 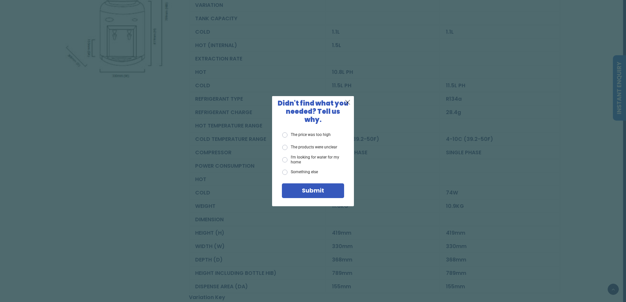 What do you see at coordinates (310, 148) in the screenshot?
I see `label: The products were unclear` at bounding box center [310, 148].